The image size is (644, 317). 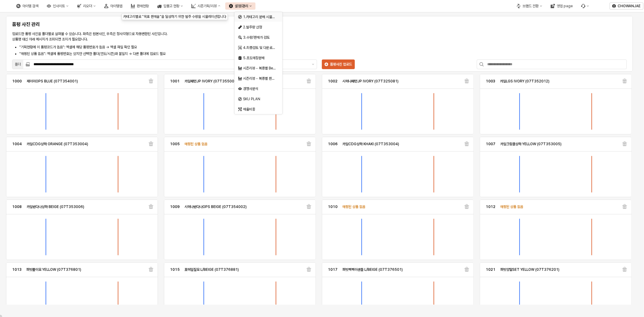 What do you see at coordinates (175, 207) in the screenshot?
I see `strong: 1009` at bounding box center [175, 207].